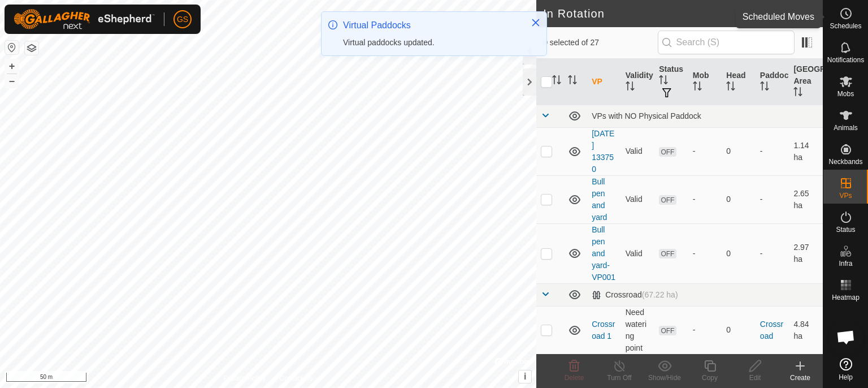  Describe the element at coordinates (638, 330) in the screenshot. I see `td: Need watering point` at that location.